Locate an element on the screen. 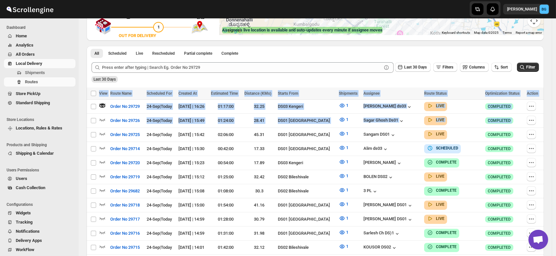  button: Keyboard shortcuts is located at coordinates (456, 33).